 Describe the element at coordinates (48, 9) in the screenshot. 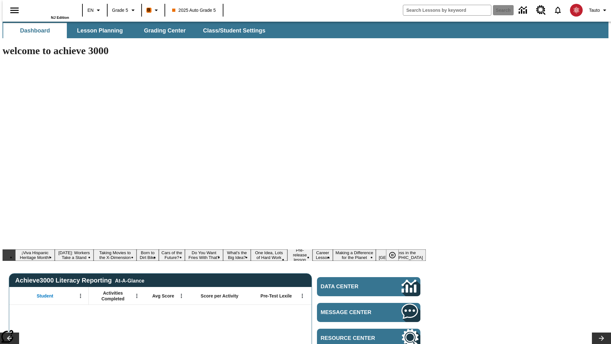

I see `a: Home` at that location.